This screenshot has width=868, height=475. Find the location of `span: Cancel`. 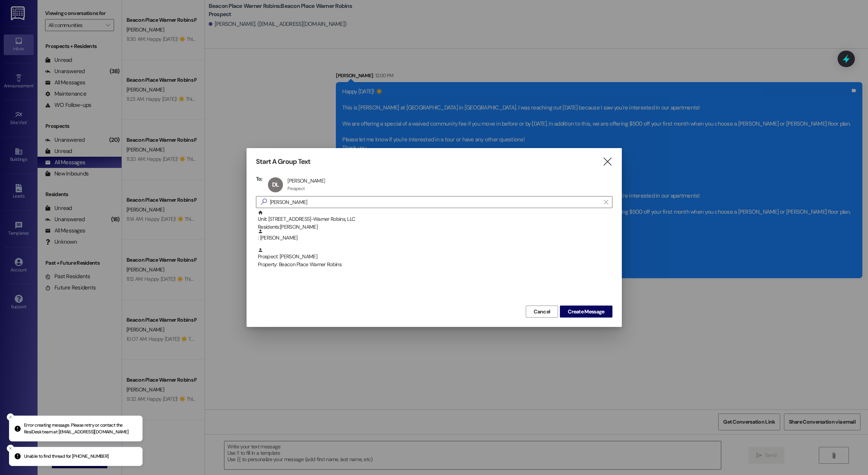

span: Cancel is located at coordinates (542, 312).